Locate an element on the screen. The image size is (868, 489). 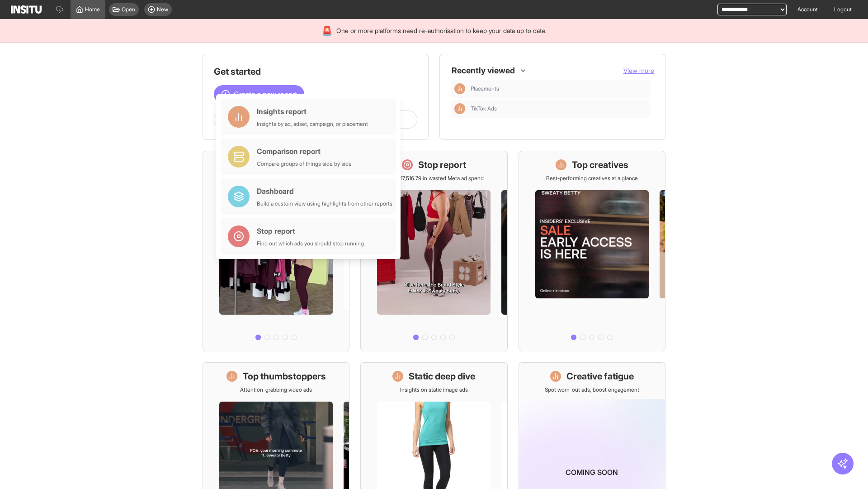
span: Open is located at coordinates (129, 9).